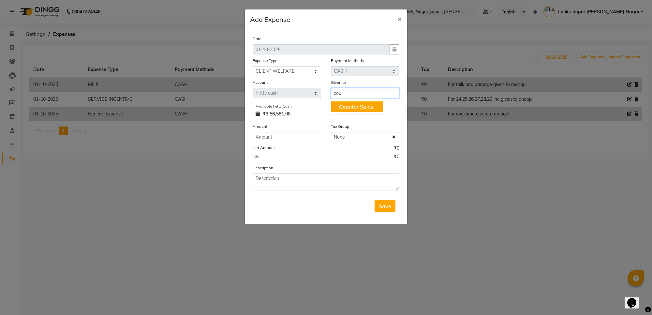  I want to click on label: Date, so click(257, 39).